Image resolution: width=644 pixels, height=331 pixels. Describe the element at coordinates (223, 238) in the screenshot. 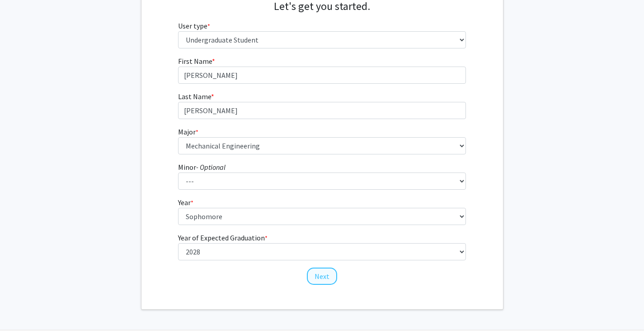

I see `label: Year of Expected Graduation` at that location.